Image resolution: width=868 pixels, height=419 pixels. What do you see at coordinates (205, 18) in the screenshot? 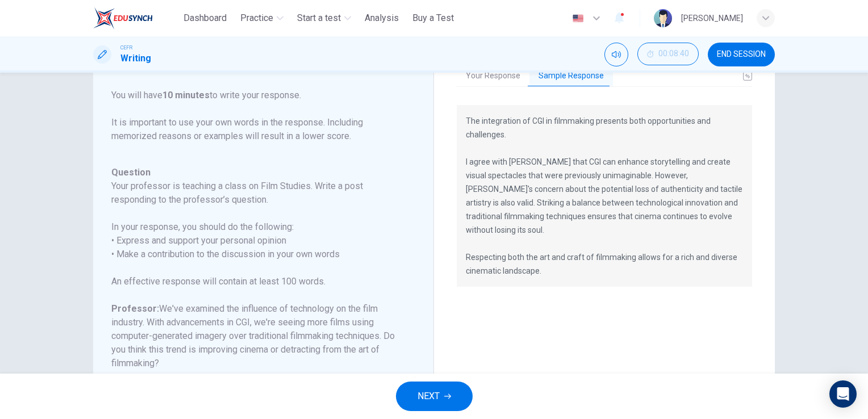
I see `span: Dashboard` at bounding box center [205, 18].